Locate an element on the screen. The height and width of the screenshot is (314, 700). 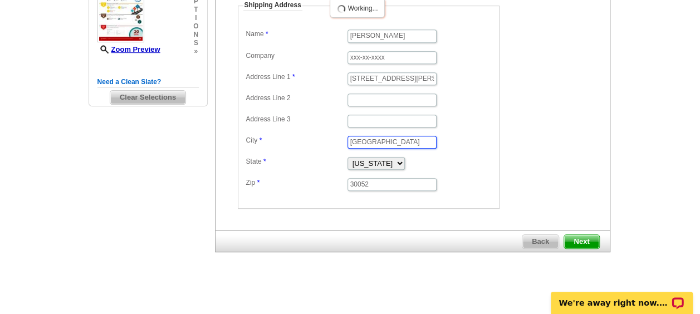
h5: Need a Clean Slate? is located at coordinates (148, 82).